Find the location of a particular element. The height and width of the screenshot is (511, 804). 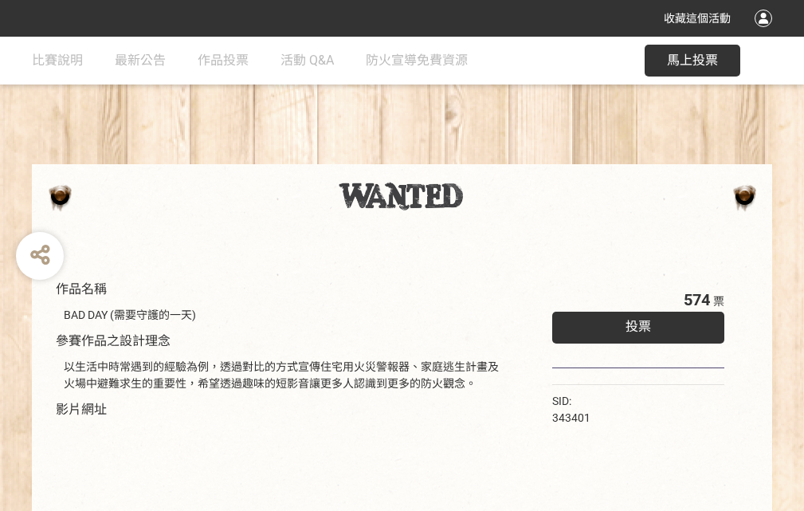

span: 投票 is located at coordinates (638, 326).